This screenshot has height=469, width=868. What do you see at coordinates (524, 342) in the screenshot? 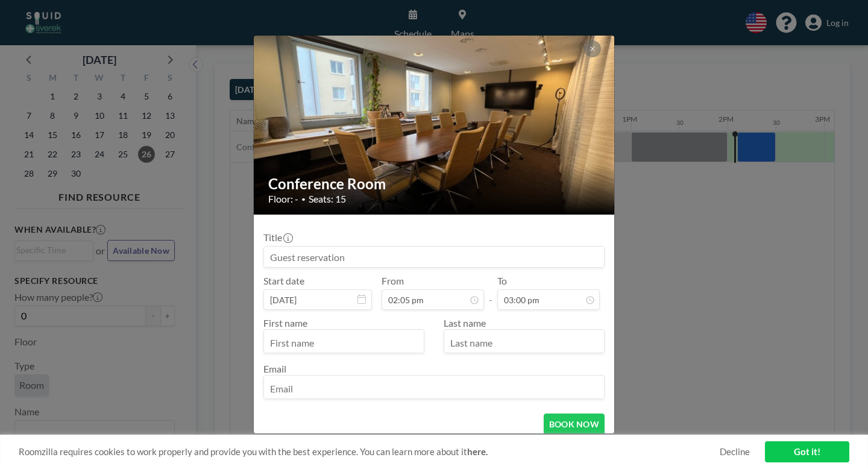
I see `input: Last name` at bounding box center [524, 342].